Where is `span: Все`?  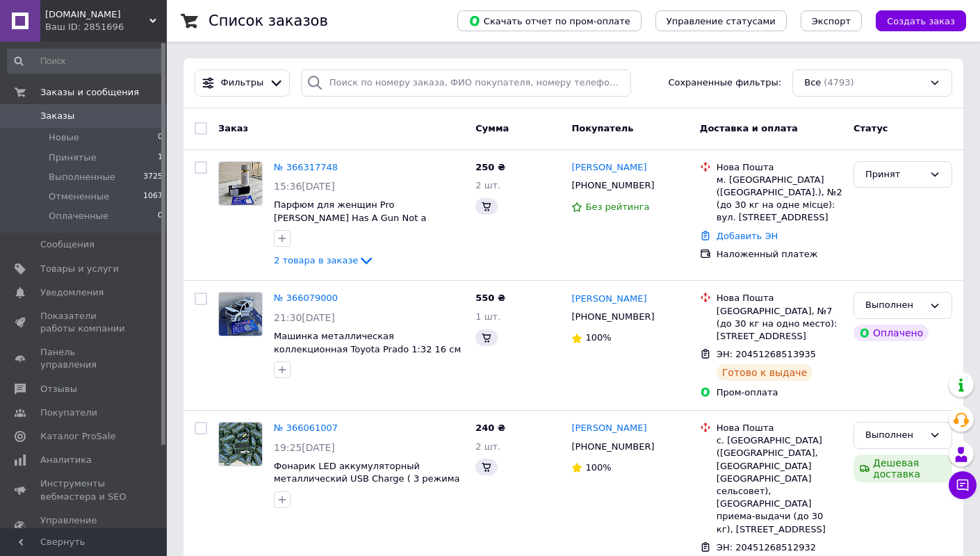
span: Все is located at coordinates (813, 82).